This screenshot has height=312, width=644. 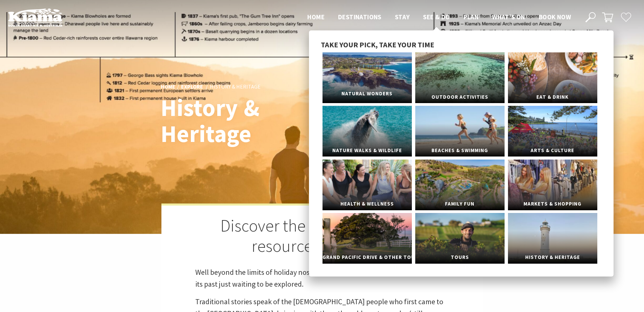 I want to click on span: Arts & Culture, so click(x=553, y=150).